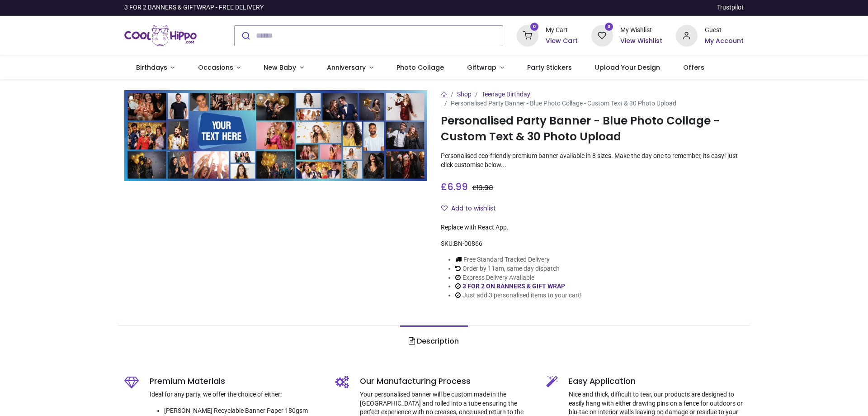 The width and height of the screenshot is (868, 416). What do you see at coordinates (506, 94) in the screenshot?
I see `a: Teenage Birthday` at bounding box center [506, 94].